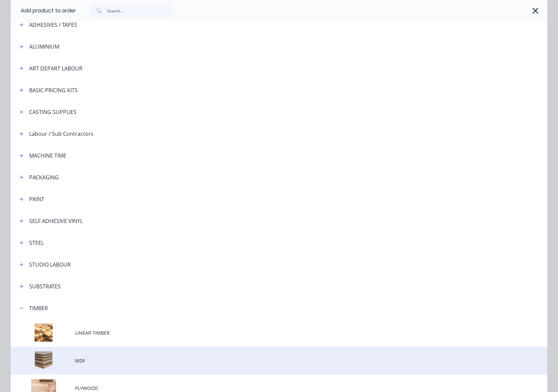 This screenshot has width=558, height=392. What do you see at coordinates (37, 199) in the screenshot?
I see `div: PRINT` at bounding box center [37, 199].